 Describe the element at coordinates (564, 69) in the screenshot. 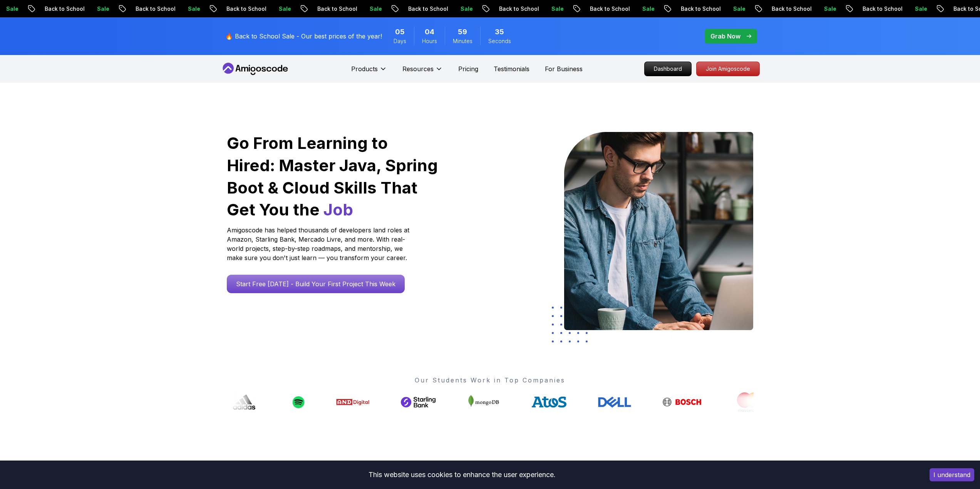

I see `a: For Business` at that location.